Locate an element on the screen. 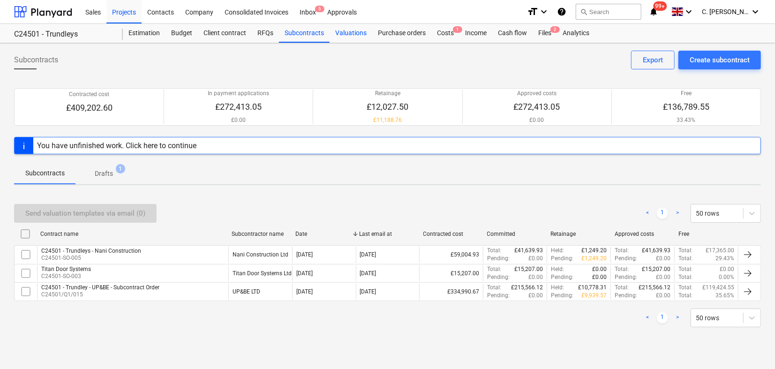 Image resolution: width=775 pixels, height=369 pixels. div: Estimation is located at coordinates (144, 33).